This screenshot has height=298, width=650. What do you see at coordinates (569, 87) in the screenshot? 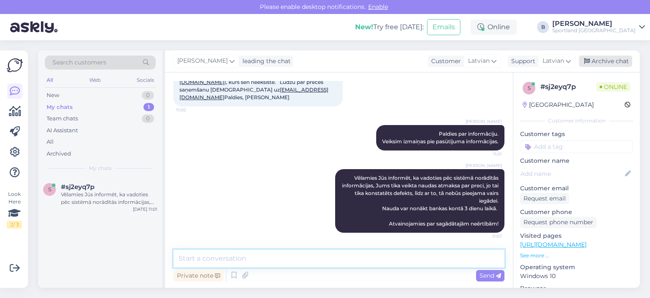
I see `div: # sj2eyq7p` at bounding box center [569, 87].